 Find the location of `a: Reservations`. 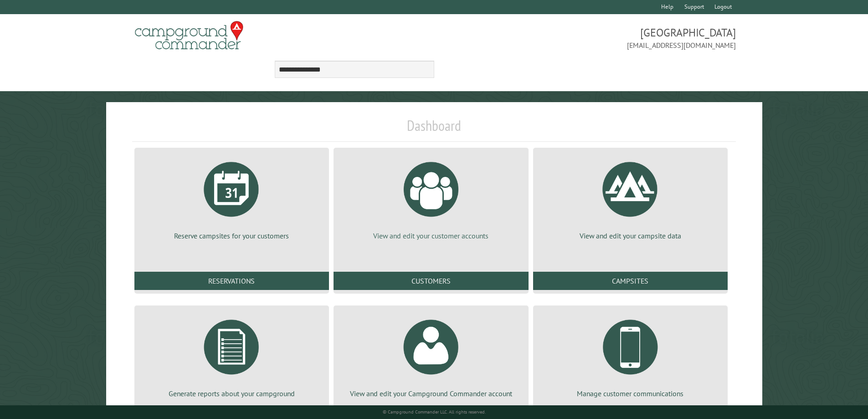

a: Reservations is located at coordinates (232, 281).